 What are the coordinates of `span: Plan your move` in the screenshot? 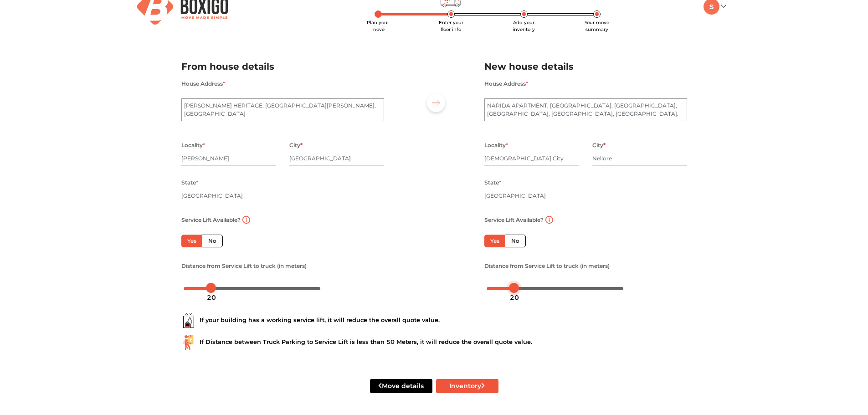 It's located at (378, 26).